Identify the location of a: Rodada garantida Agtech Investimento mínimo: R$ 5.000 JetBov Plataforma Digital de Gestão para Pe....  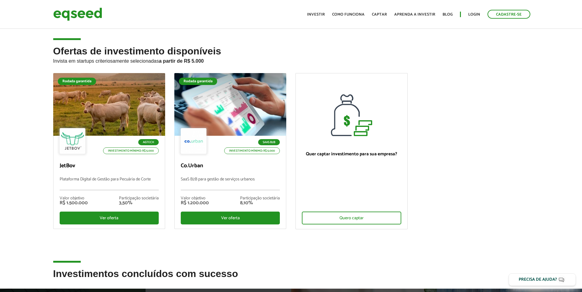
(109, 151).